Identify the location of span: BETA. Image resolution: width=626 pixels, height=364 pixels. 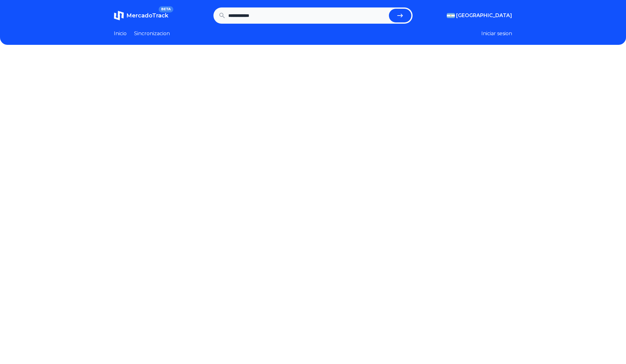
(166, 10).